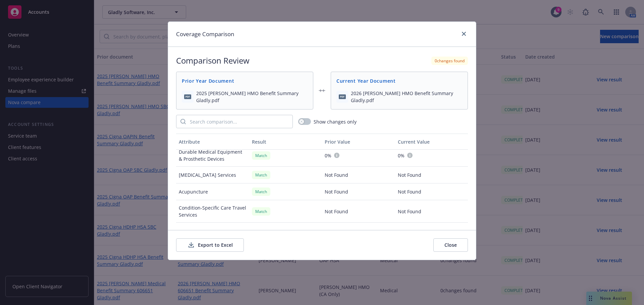  Describe the element at coordinates (450, 245) in the screenshot. I see `button: Close` at that location.